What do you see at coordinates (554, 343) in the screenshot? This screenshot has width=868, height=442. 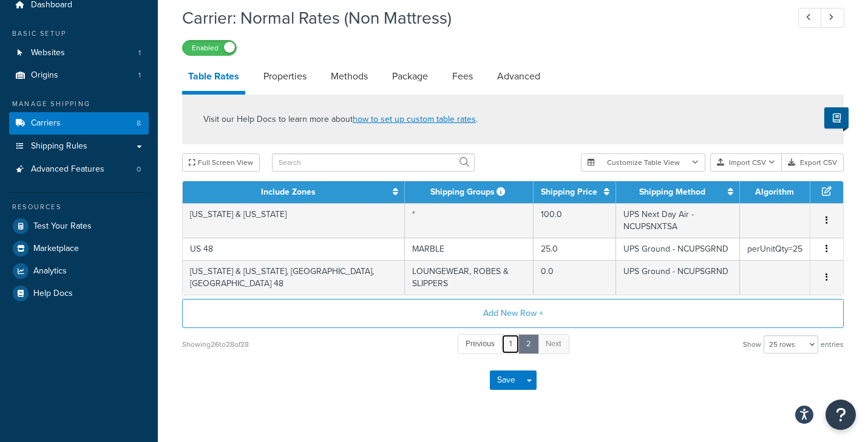 I see `span: Next` at bounding box center [554, 343].